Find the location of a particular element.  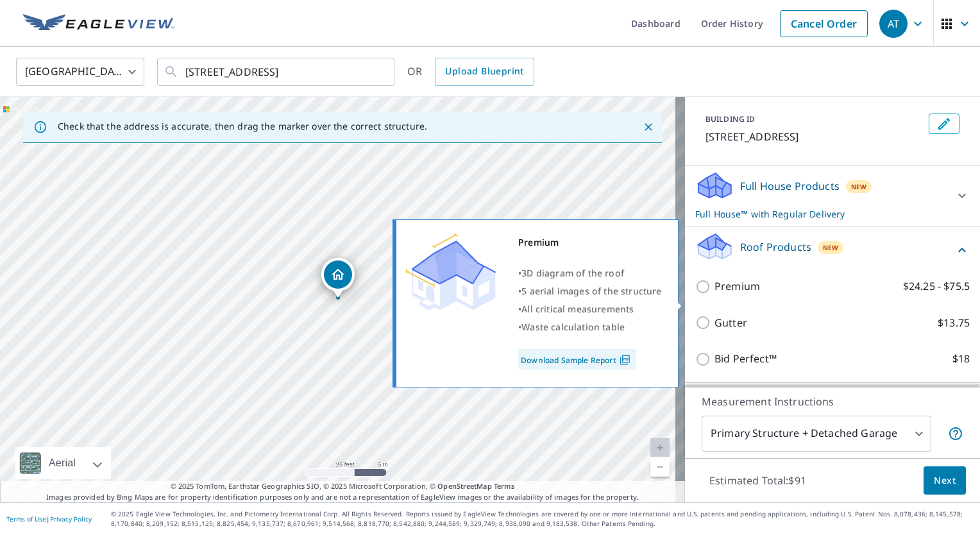

p: $24.25 - $75.5 is located at coordinates (937, 286).